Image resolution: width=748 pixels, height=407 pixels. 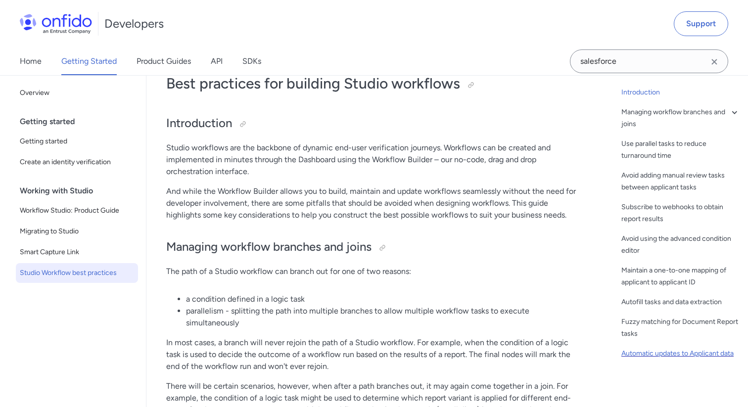 I want to click on h2: Managing workflow branches and joins, so click(x=373, y=247).